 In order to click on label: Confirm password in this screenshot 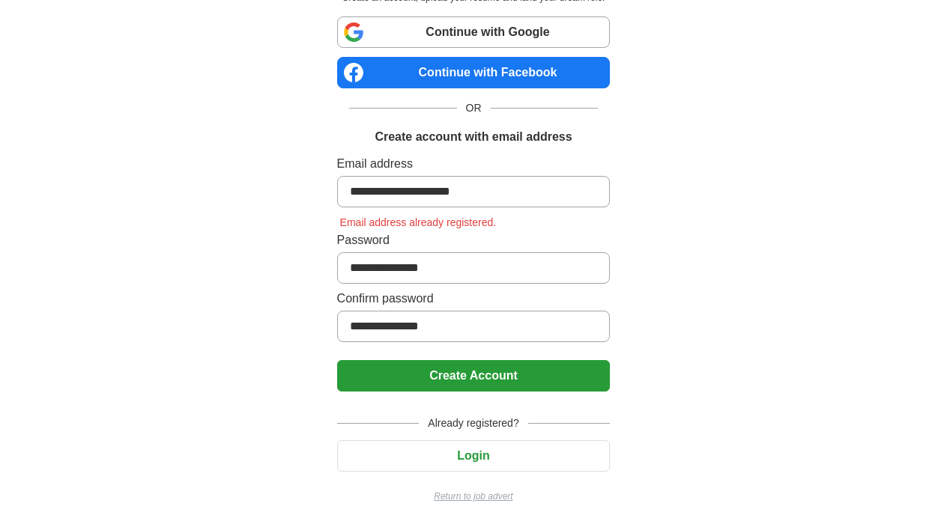, I will do `click(473, 299)`.